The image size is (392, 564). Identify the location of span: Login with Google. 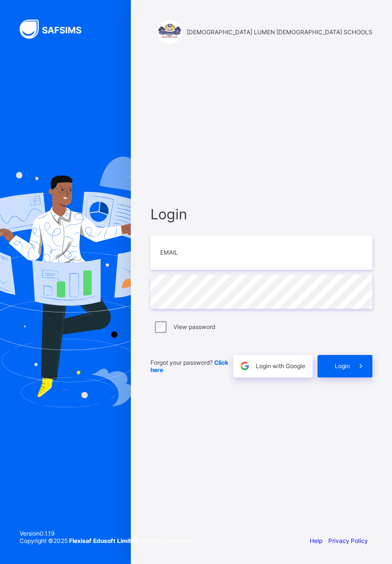
(280, 366).